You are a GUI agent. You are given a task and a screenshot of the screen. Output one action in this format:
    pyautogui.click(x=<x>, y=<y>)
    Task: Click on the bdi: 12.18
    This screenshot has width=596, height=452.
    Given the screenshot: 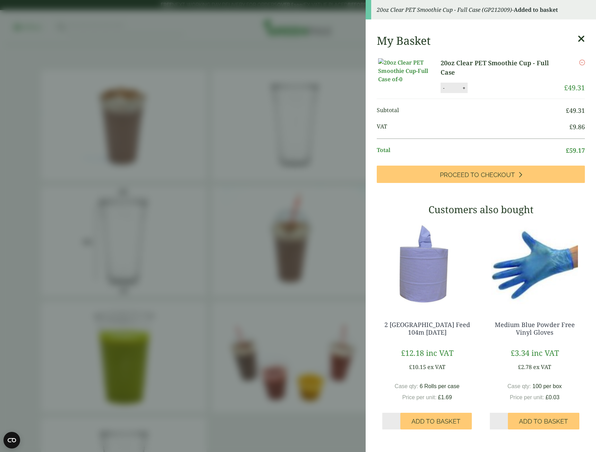 What is the action you would take?
    pyautogui.click(x=413, y=353)
    